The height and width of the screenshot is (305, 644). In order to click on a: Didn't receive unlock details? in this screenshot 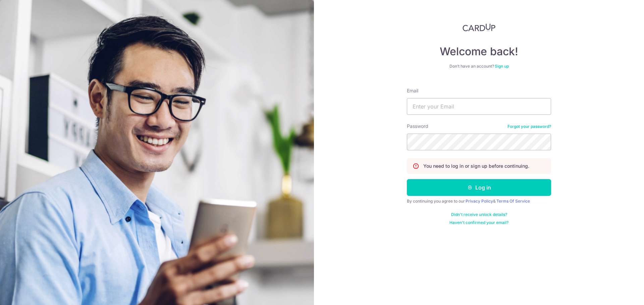, I will do `click(479, 215)`.